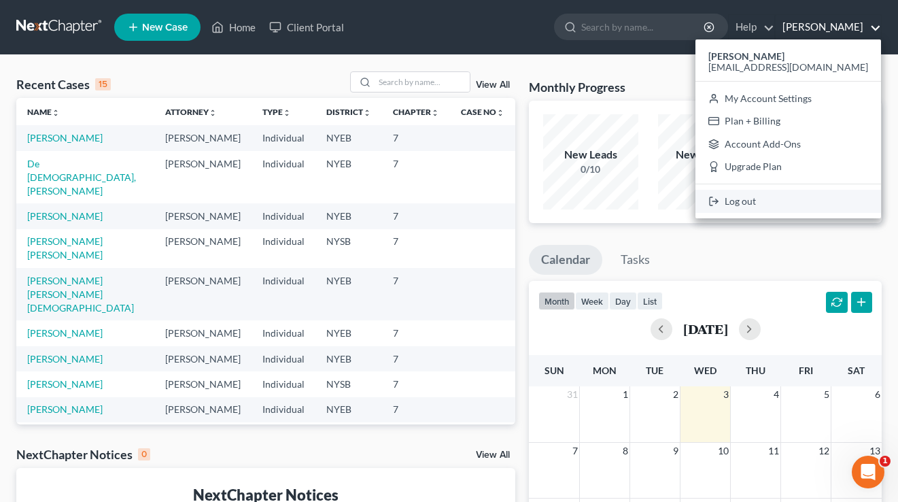 This screenshot has width=898, height=502. Describe the element at coordinates (422, 82) in the screenshot. I see `input: Search by name...` at that location.